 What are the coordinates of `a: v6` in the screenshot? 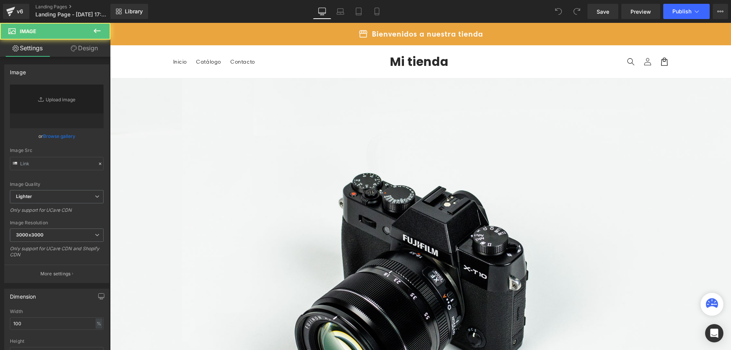 It's located at (16, 11).